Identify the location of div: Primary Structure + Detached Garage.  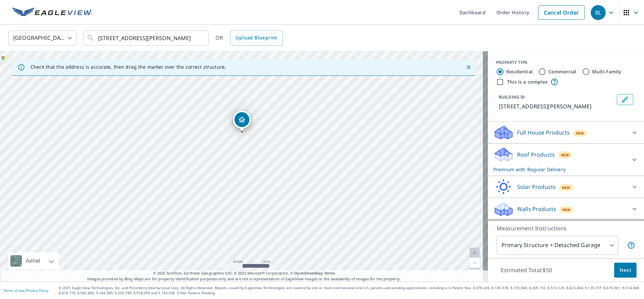
(558, 245).